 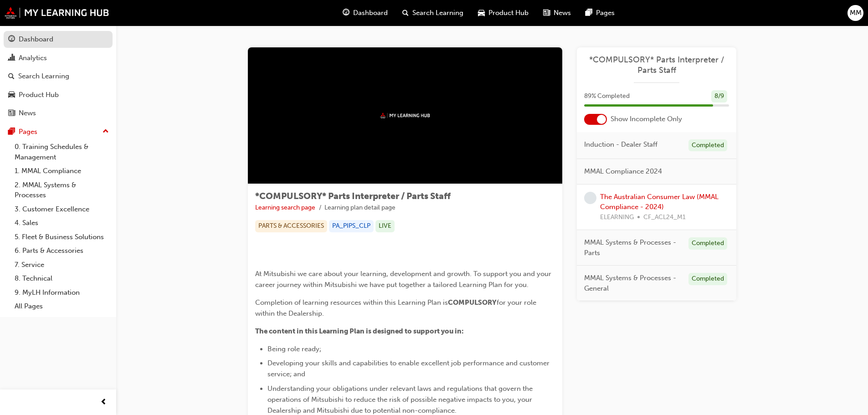 I want to click on span: Product Hub, so click(x=508, y=12).